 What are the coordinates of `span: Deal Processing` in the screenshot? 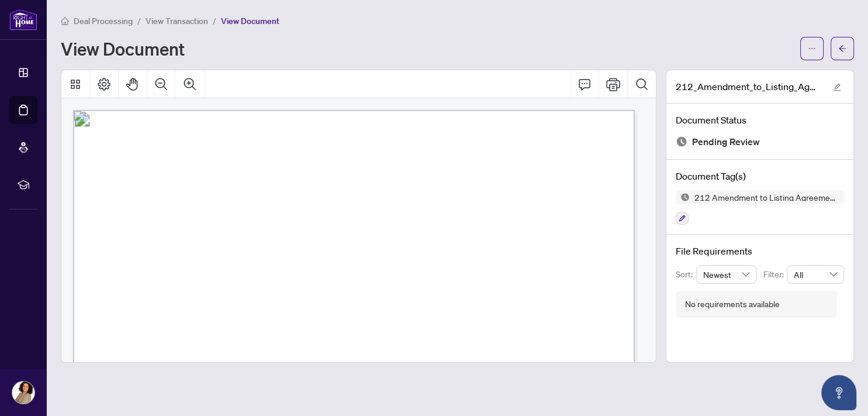 It's located at (103, 21).